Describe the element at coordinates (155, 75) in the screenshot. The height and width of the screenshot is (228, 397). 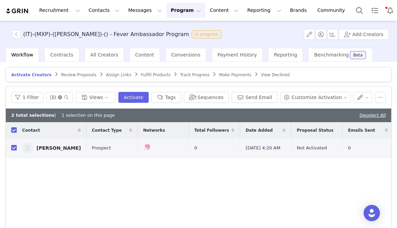
I see `span: Fulfill Products` at that location.